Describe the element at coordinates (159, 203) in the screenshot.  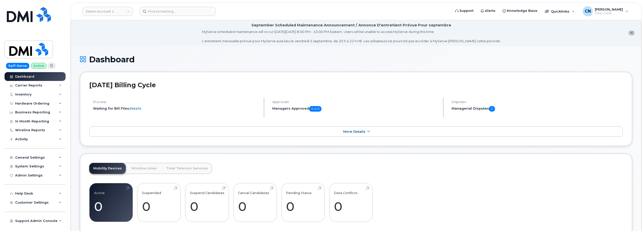
I see `a: Suspended 0` at that location.